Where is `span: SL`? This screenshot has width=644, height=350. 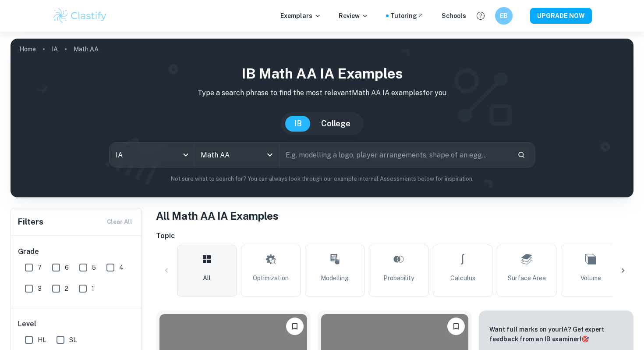
span: SL is located at coordinates (72, 339).